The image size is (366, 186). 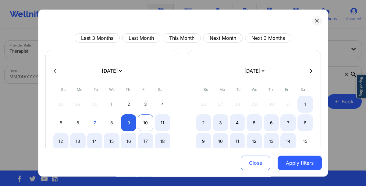 What do you see at coordinates (145, 123) in the screenshot?
I see `div: Fri Oct 10 2025` at bounding box center [145, 123].